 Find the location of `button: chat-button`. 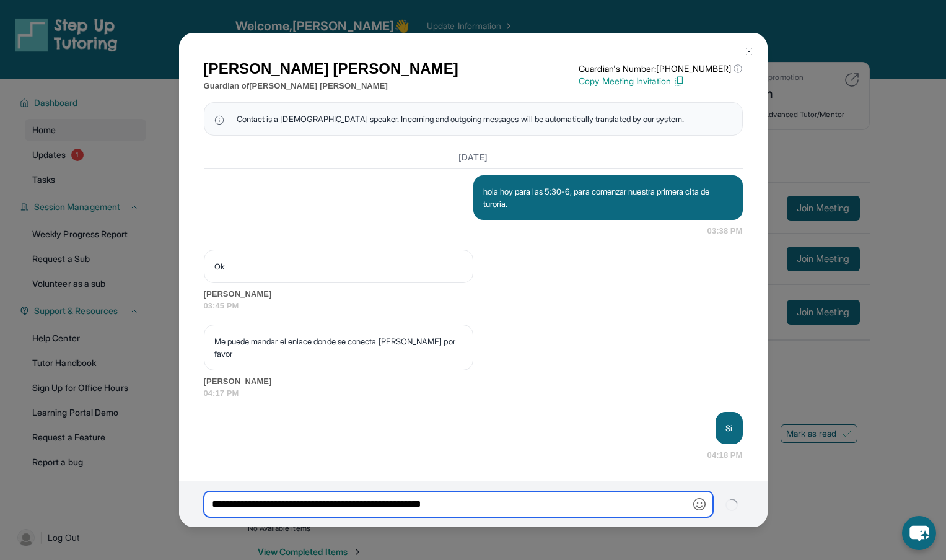

button: chat-button is located at coordinates (919, 533).